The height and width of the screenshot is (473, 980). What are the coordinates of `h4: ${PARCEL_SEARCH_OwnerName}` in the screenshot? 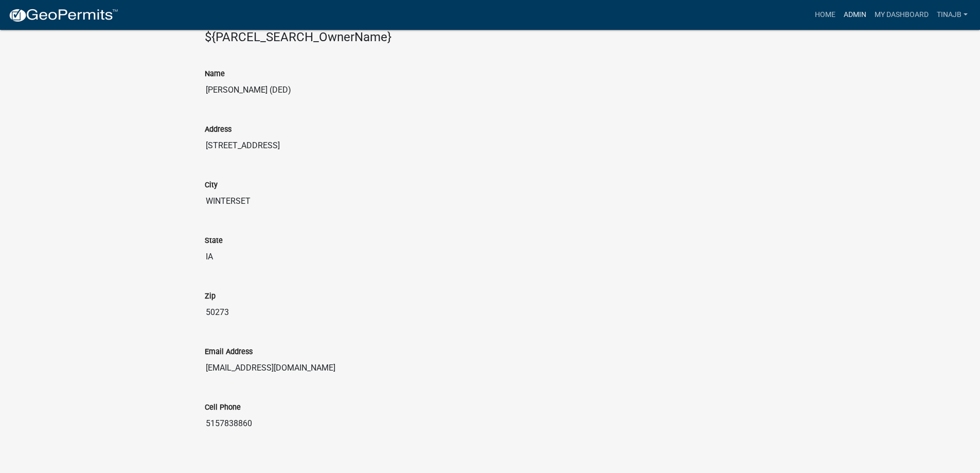 It's located at (490, 37).